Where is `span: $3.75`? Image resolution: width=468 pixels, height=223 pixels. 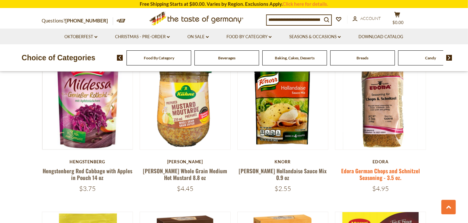 span: $3.75 is located at coordinates (88, 188).